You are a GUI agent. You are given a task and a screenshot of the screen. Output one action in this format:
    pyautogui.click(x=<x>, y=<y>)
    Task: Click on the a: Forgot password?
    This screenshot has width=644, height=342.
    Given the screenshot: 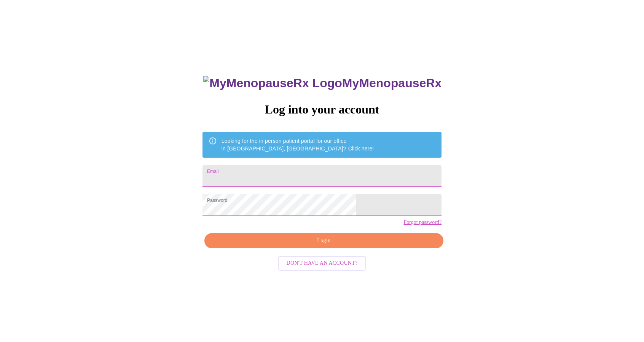 What is the action you would take?
    pyautogui.click(x=423, y=222)
    